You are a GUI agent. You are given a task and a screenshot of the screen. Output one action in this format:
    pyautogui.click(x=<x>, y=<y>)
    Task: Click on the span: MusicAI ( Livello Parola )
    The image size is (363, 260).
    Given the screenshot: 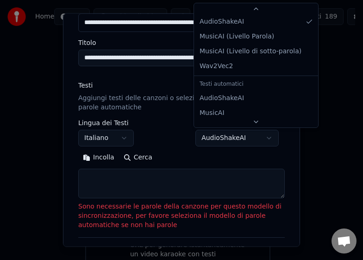 What is the action you would take?
    pyautogui.click(x=237, y=37)
    